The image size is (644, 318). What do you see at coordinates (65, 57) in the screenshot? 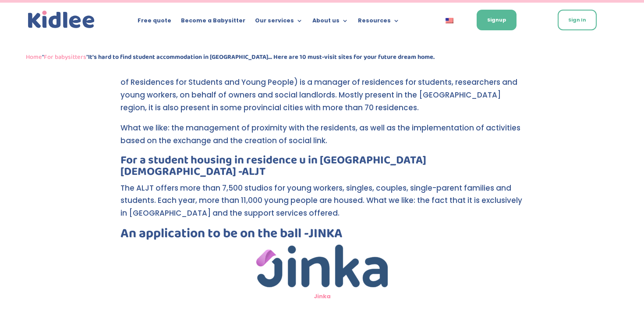
I see `a: For babysitters` at bounding box center [65, 57].